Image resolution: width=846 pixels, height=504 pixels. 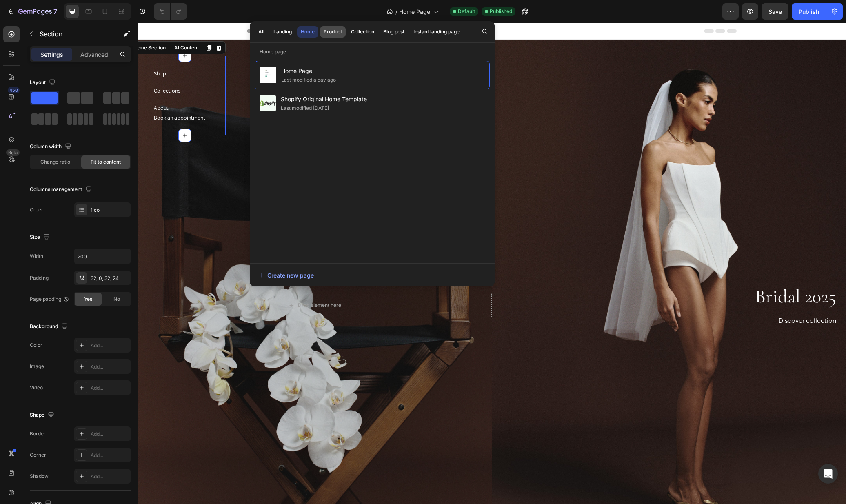 What do you see at coordinates (29, 68) in the screenshot?
I see `p: Collections` at bounding box center [29, 68].